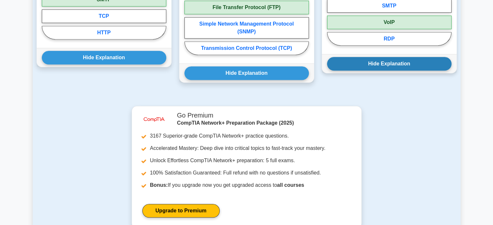  Describe the element at coordinates (104, 16) in the screenshot. I see `label: TCP` at that location.